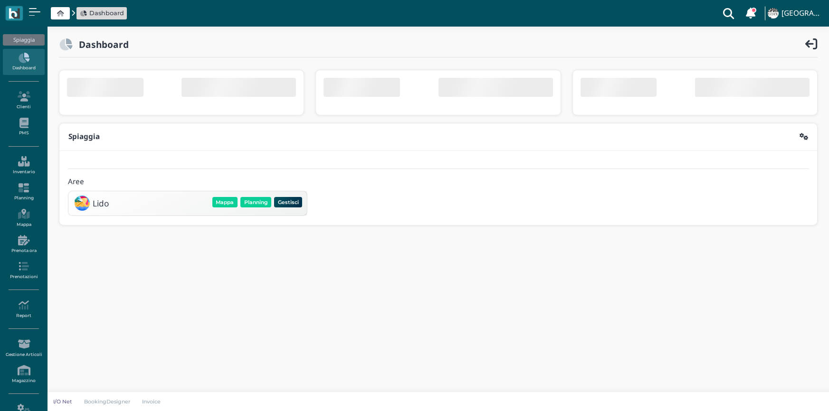 The width and height of the screenshot is (829, 411). What do you see at coordinates (23, 100) in the screenshot?
I see `a: Clienti` at bounding box center [23, 100].